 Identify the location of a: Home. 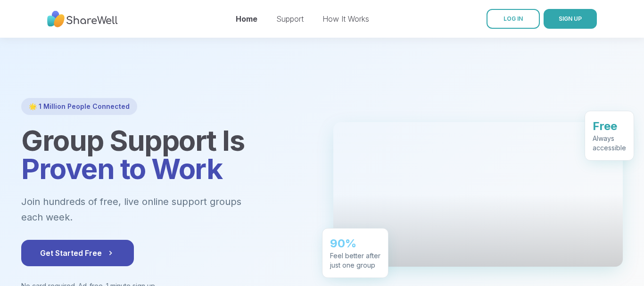
(246, 19).